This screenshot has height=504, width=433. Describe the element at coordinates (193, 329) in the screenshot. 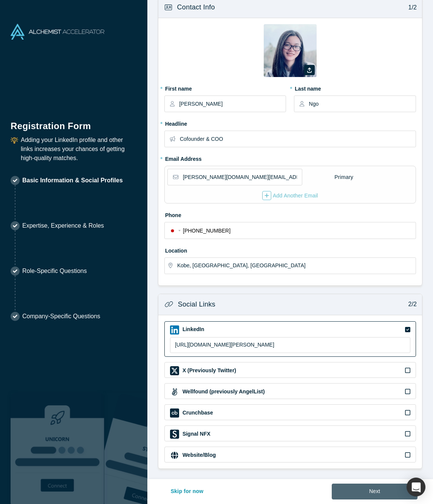

I see `label: LinkedIn` at that location.